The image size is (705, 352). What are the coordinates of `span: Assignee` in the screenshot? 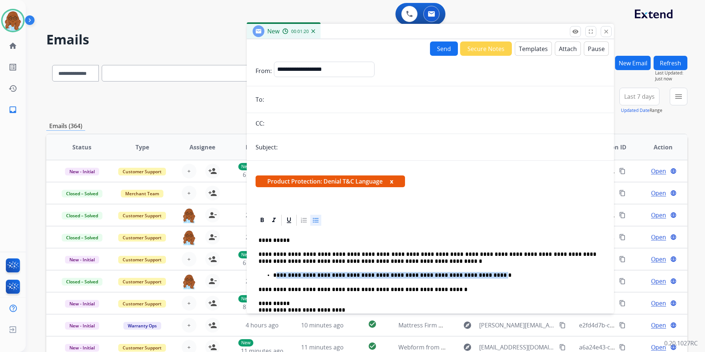 It's located at (202, 147).